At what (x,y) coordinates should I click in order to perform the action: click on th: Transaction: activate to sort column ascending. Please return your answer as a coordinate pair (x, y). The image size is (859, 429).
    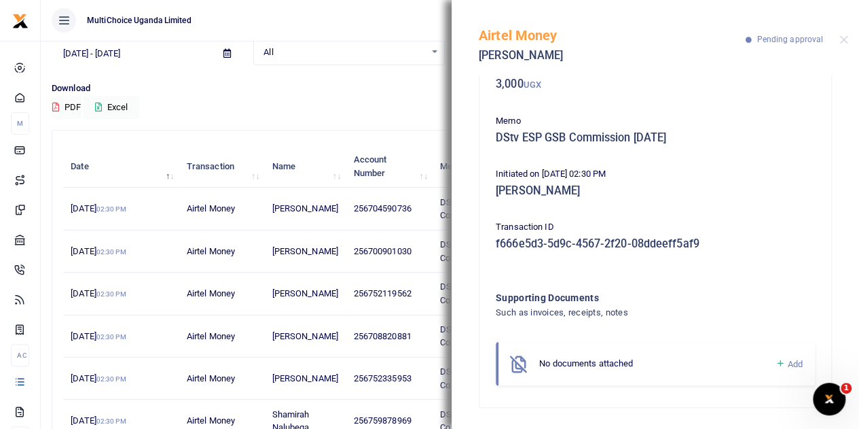
    Looking at the image, I should click on (222, 166).